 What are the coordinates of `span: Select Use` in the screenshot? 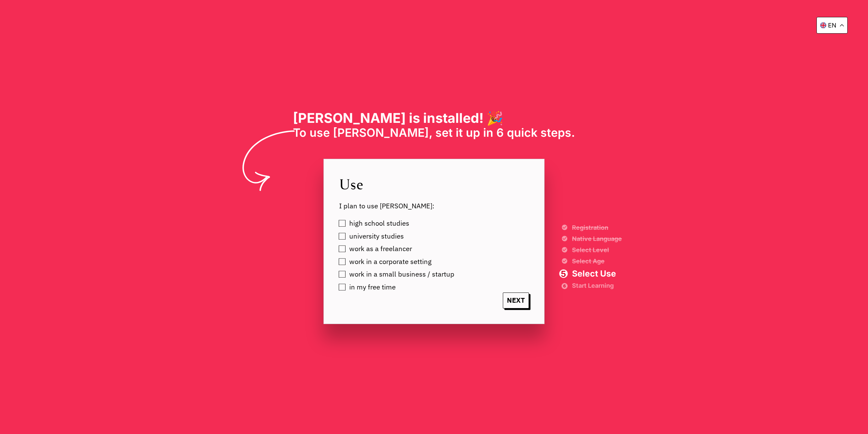 It's located at (597, 273).